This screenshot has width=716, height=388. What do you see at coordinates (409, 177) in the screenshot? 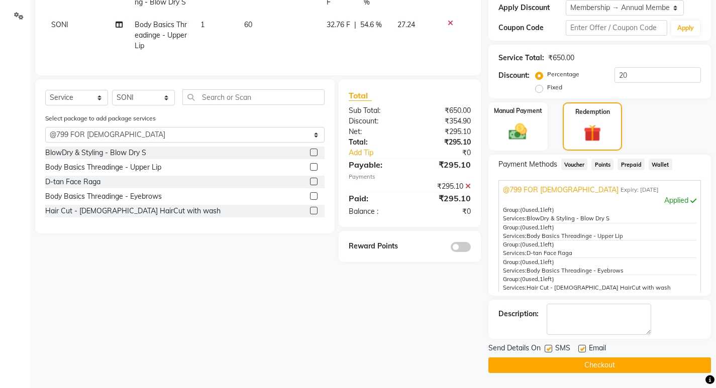
I see `div: Payments` at bounding box center [409, 177].